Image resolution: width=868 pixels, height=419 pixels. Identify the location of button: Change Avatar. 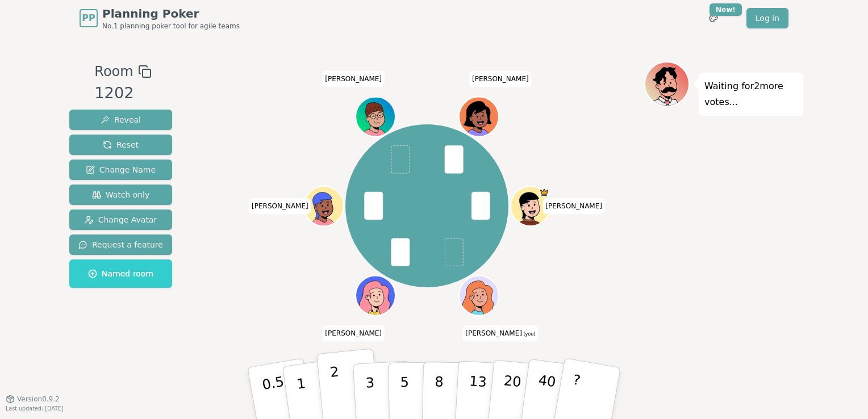
(121, 220).